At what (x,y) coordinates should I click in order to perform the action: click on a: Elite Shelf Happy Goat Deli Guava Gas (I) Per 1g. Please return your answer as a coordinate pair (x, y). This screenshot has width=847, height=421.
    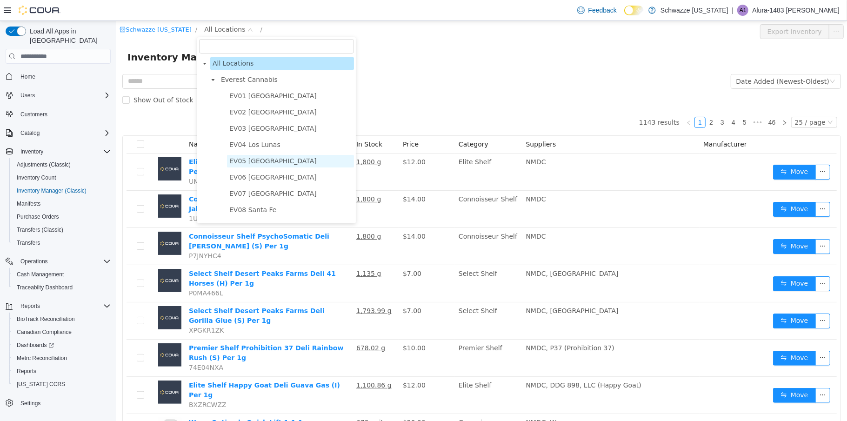
    Looking at the image, I should click on (148, 369).